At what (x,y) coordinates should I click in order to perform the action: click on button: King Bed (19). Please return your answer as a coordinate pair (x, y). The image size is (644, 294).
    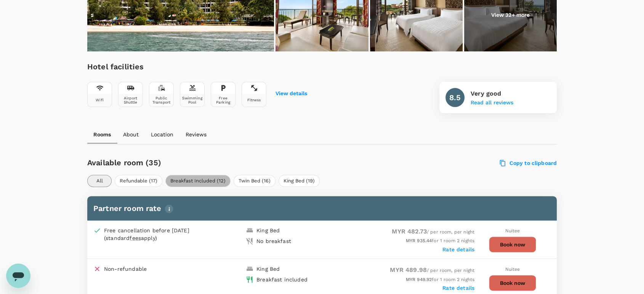
    Looking at the image, I should click on (299, 181).